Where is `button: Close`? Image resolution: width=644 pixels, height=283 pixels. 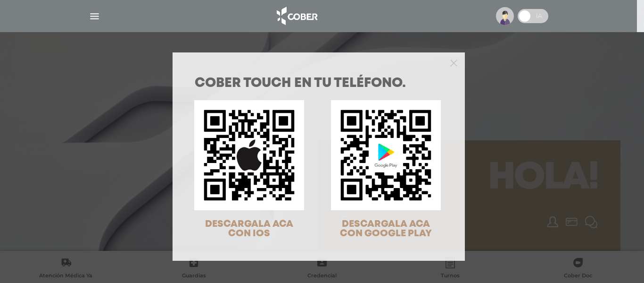 button: Close is located at coordinates (453, 62).